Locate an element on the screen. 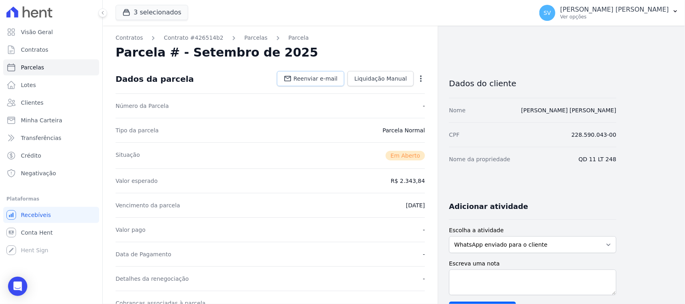  button: 3 selecionados is located at coordinates (152, 12).